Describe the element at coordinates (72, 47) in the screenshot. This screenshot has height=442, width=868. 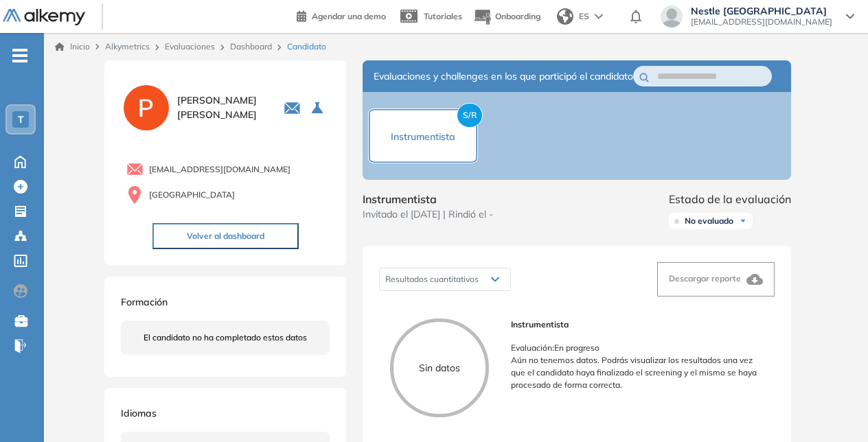
I see `a: Inicio` at that location.